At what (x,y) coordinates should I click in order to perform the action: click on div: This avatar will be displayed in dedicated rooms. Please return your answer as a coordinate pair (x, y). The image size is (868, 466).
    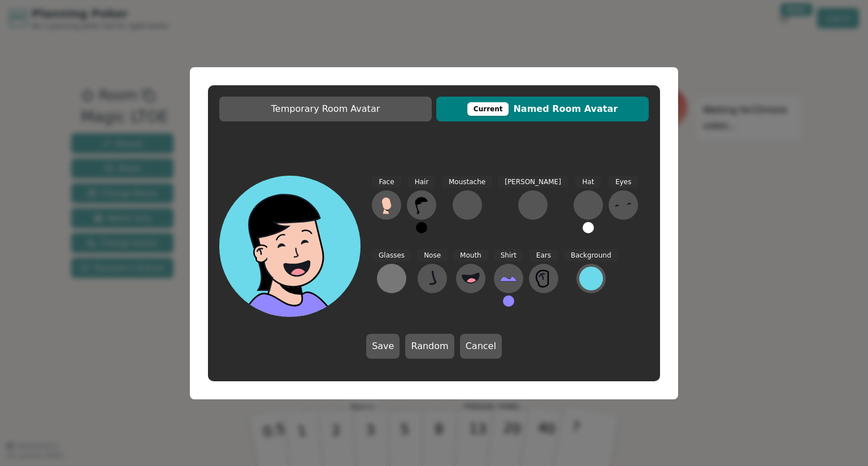
    Looking at the image, I should click on (488, 109).